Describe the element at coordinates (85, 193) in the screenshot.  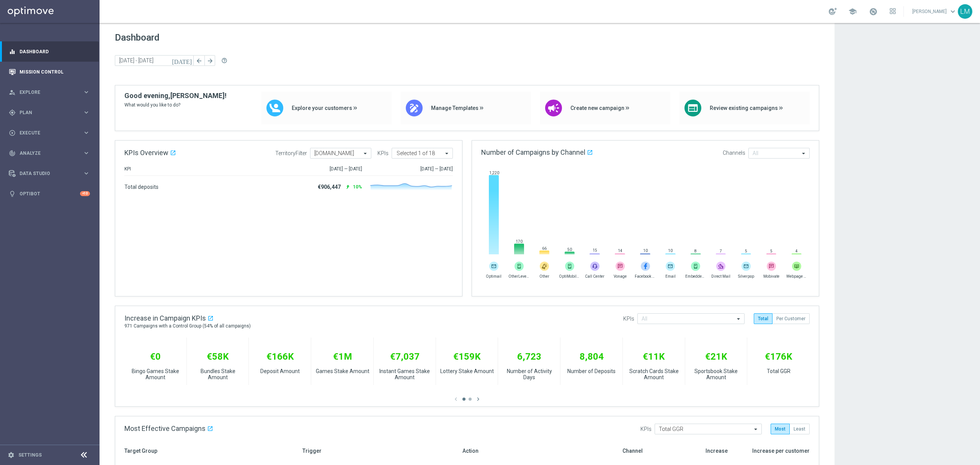
I see `div: +10` at that location.